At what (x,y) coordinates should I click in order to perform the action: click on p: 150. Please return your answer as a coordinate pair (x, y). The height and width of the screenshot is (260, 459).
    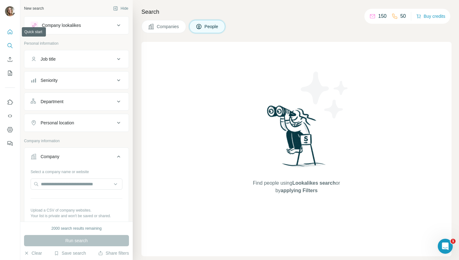
    Looking at the image, I should click on (382, 16).